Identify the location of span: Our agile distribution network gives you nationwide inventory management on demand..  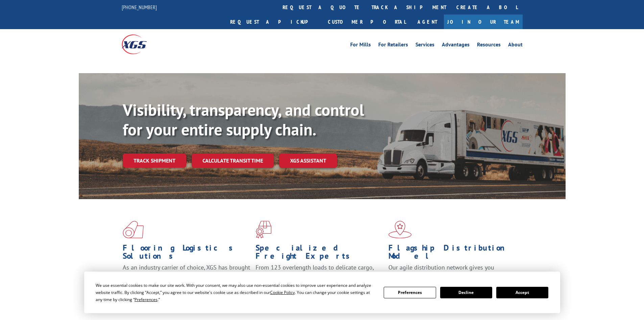
(451, 271).